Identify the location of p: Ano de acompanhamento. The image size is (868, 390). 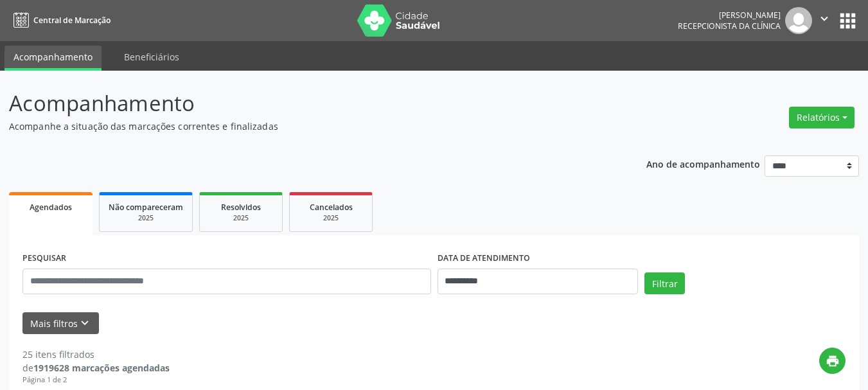
(703, 163).